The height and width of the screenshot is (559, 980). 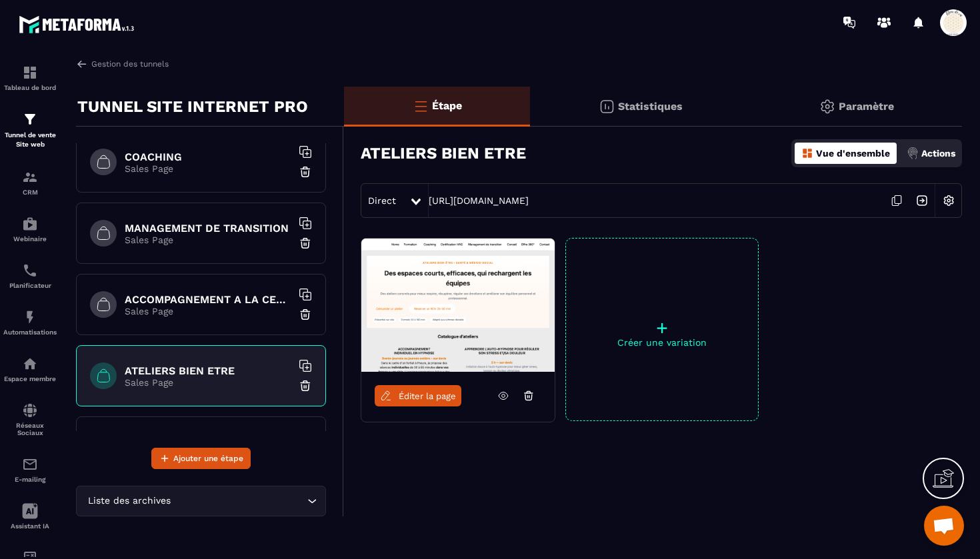 What do you see at coordinates (79, 24) in the screenshot?
I see `img: logo` at bounding box center [79, 24].